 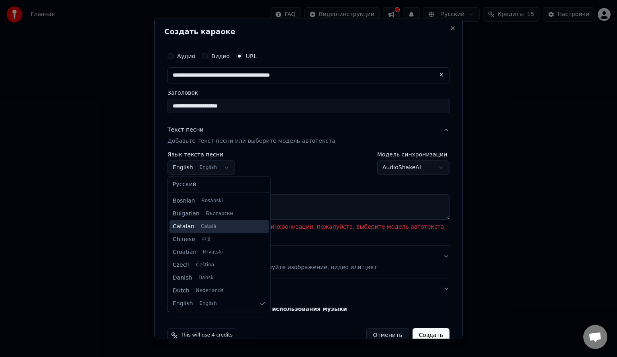 I want to click on span: Croatian, so click(x=184, y=253).